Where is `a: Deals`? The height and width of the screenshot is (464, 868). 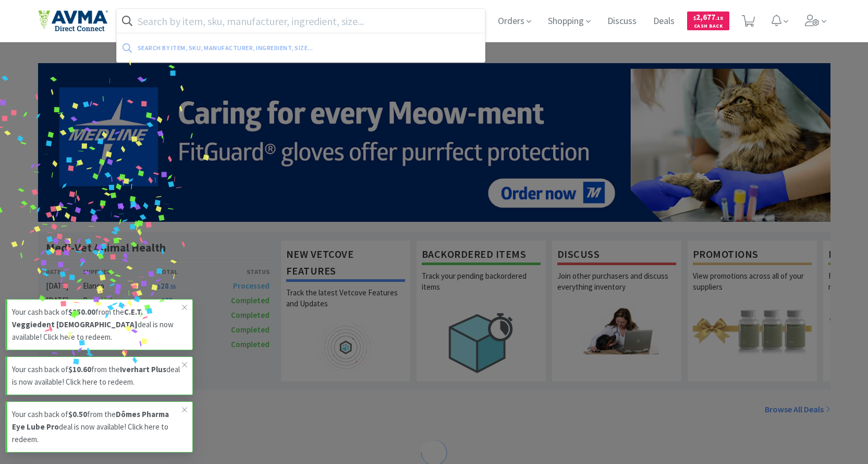 a: Deals is located at coordinates (664, 22).